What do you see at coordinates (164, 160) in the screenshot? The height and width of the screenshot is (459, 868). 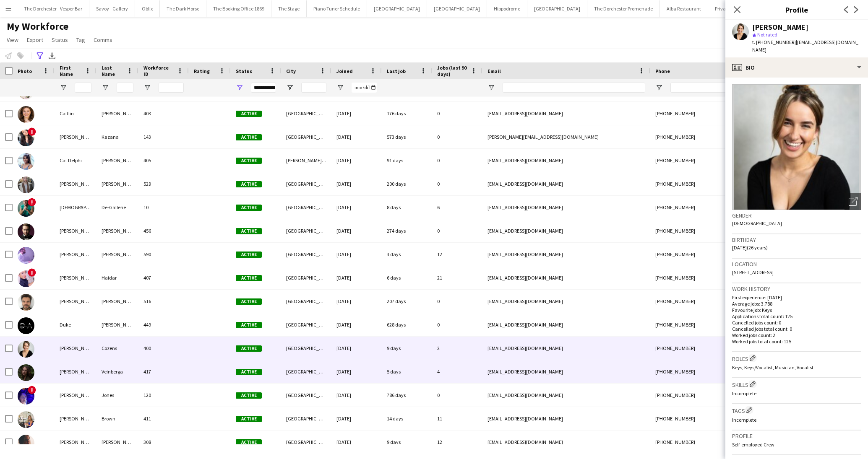 I see `div: 405` at bounding box center [164, 160].